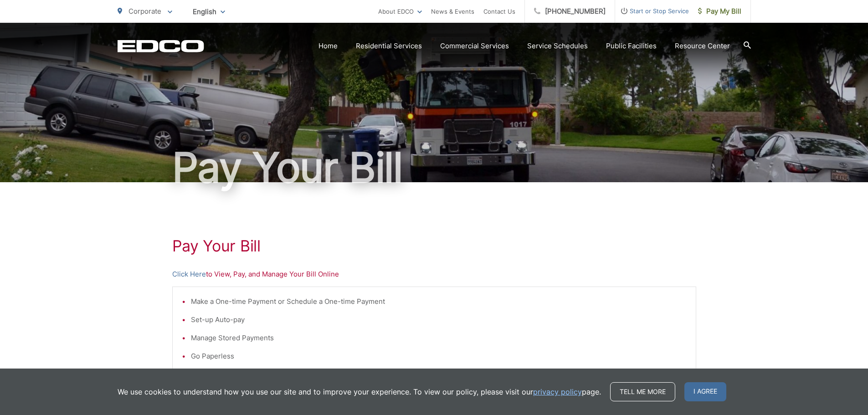 This screenshot has width=868, height=415. I want to click on p: We use cookies to understand how you use our site and to improve your experience. To view our pol..., so click(359, 391).